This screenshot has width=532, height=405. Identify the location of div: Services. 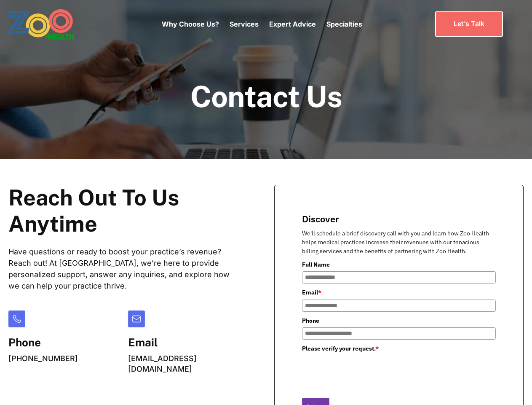
(244, 24).